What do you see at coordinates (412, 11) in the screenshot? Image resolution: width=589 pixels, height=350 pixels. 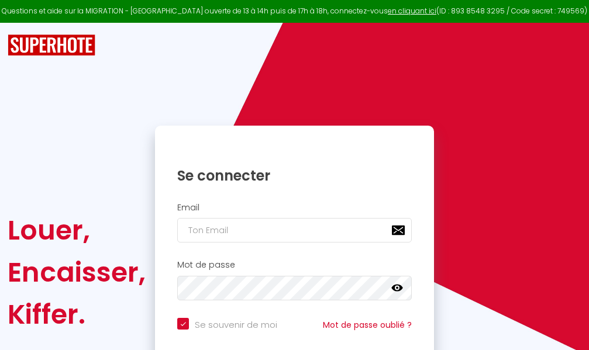 I see `a: en cliquant ici` at bounding box center [412, 11].